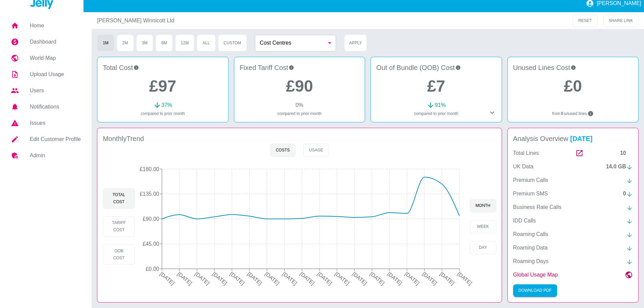 This screenshot has height=308, width=644. Describe the element at coordinates (619, 166) in the screenshot. I see `div: 14.0 GB` at that location.